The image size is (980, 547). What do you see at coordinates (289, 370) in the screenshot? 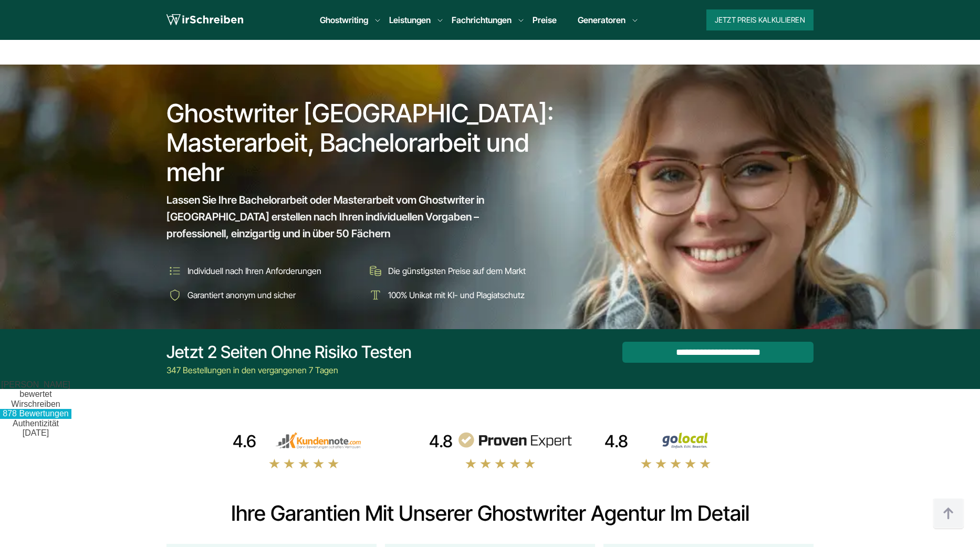
I see `div: 347 Bestellungen in den vergangenen 7 Tagen` at bounding box center [289, 370].